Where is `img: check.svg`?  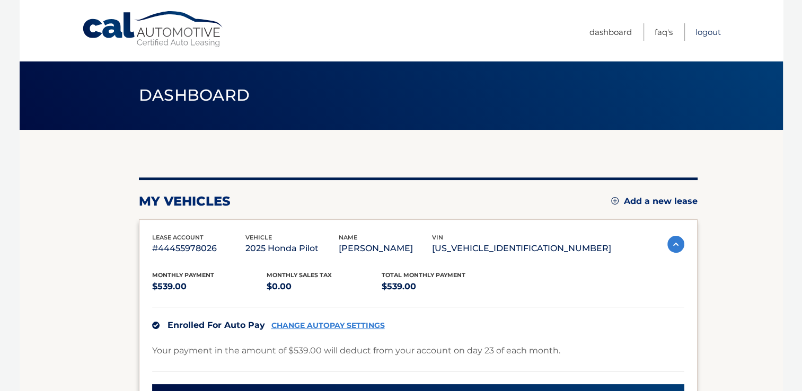 img: check.svg is located at coordinates (156, 325).